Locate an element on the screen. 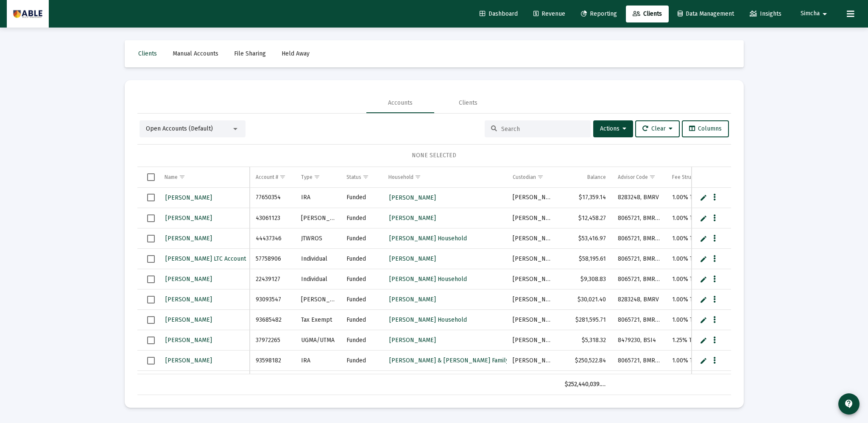 This screenshot has height=423, width=868. div: Account # is located at coordinates (267, 177).